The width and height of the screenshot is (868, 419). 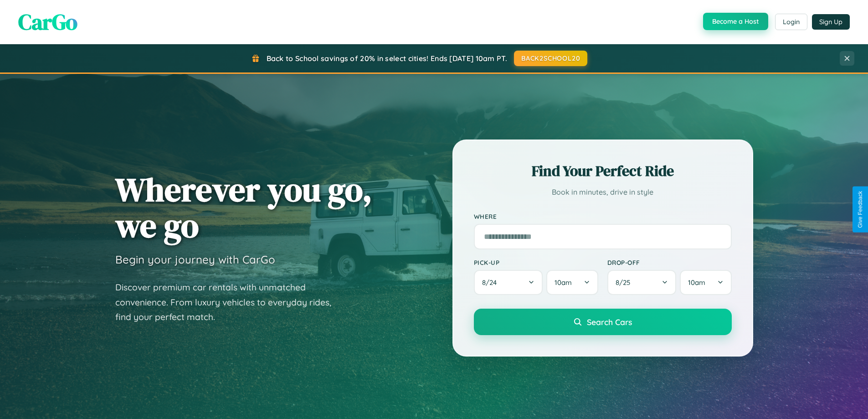 What do you see at coordinates (603, 171) in the screenshot?
I see `h2: Find Your Perfect Ride` at bounding box center [603, 171].